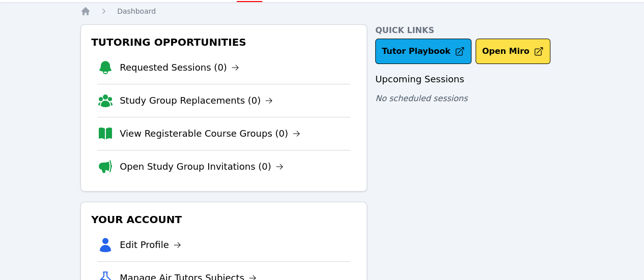 Image resolution: width=644 pixels, height=280 pixels. I want to click on button: Open Miro, so click(513, 51).